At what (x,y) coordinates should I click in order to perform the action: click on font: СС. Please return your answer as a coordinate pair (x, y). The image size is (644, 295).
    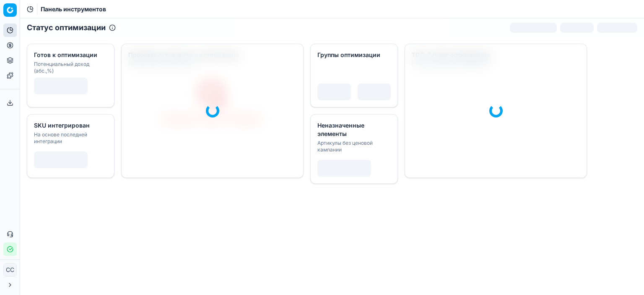
    Looking at the image, I should click on (10, 269).